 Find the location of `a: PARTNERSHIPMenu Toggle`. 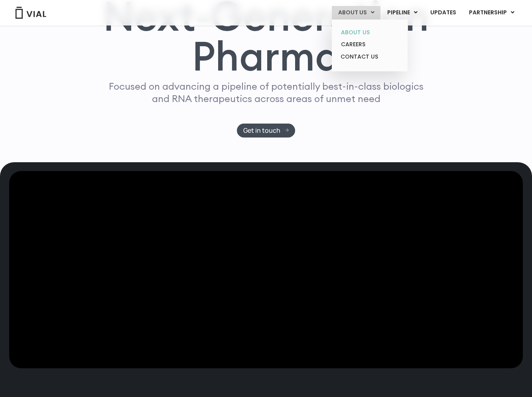

a: PARTNERSHIPMenu Toggle is located at coordinates (491, 13).